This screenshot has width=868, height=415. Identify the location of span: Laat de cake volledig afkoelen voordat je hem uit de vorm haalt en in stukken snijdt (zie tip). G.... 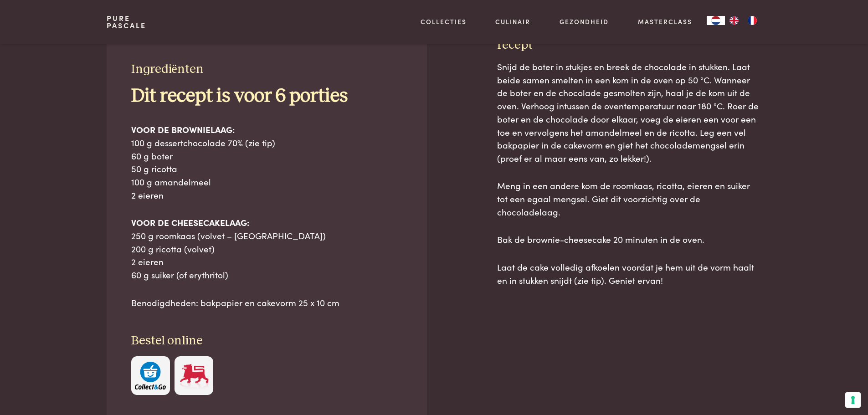
(626, 273).